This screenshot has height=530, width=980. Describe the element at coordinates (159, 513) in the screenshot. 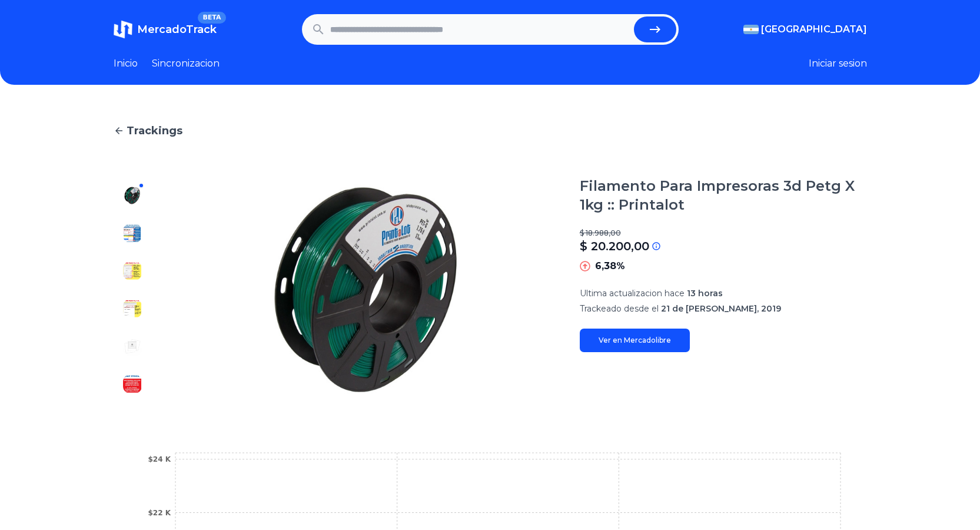

I see `tspan: $22 K` at that location.